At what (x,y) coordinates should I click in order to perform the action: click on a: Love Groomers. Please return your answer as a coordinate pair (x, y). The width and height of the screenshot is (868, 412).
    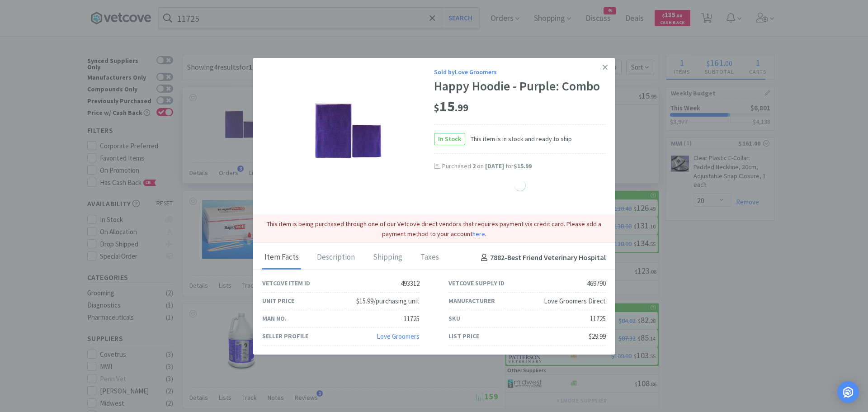
    Looking at the image, I should click on (398, 336).